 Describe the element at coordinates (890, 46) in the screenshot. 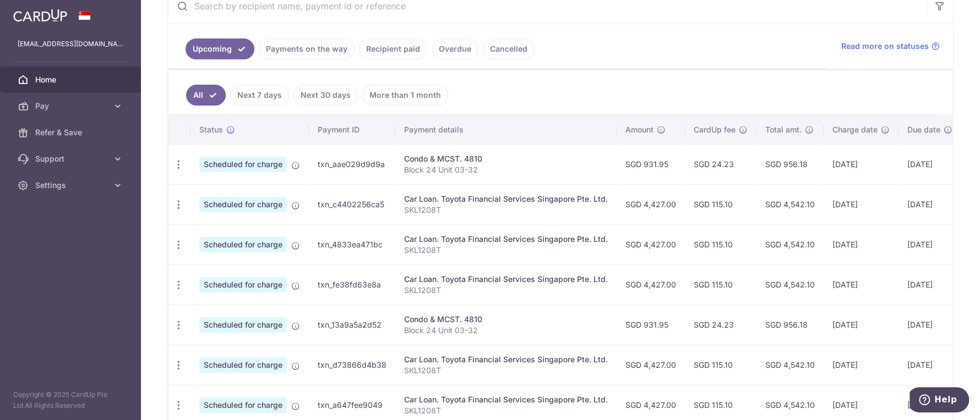

I see `a: Read more on statuses` at that location.